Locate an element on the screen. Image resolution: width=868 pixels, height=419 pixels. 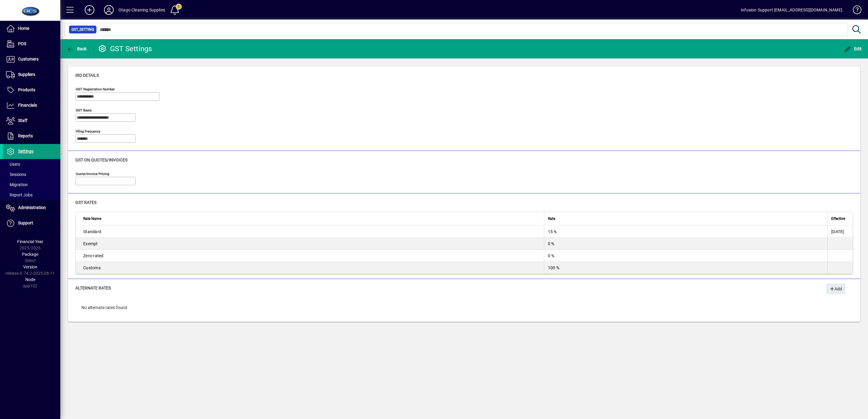
div: Zero-rated is located at coordinates (312, 256).